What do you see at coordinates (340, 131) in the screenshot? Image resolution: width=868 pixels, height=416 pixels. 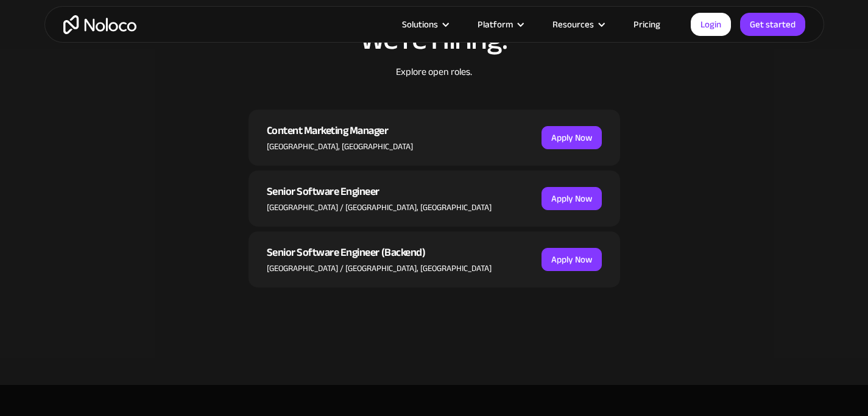 I see `div: Content Marketing Manager` at bounding box center [340, 131].